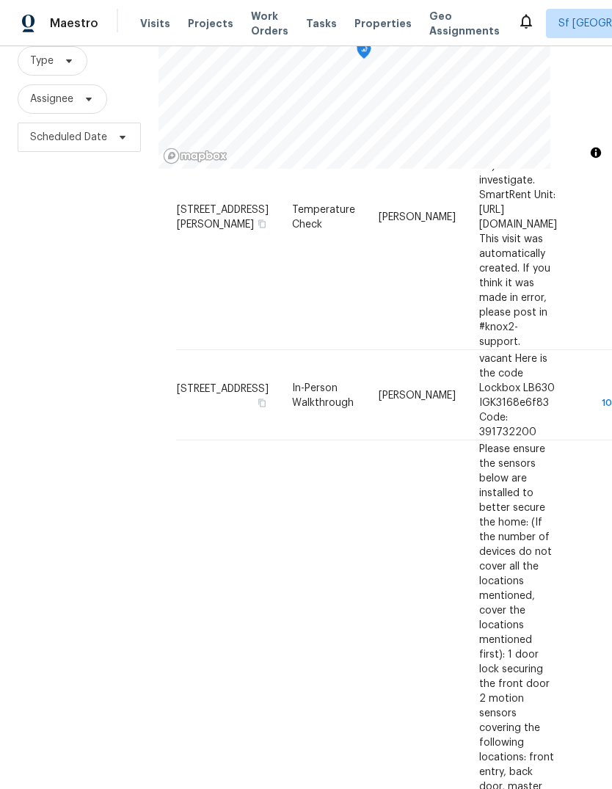 The width and height of the screenshot is (612, 789). I want to click on span: Scheduled Date, so click(68, 137).